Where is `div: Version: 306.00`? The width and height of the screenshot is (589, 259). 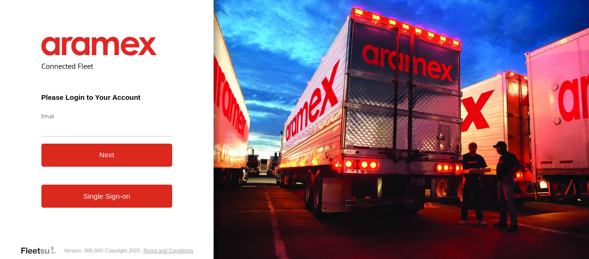
div: Version: 306.00 is located at coordinates (81, 250).